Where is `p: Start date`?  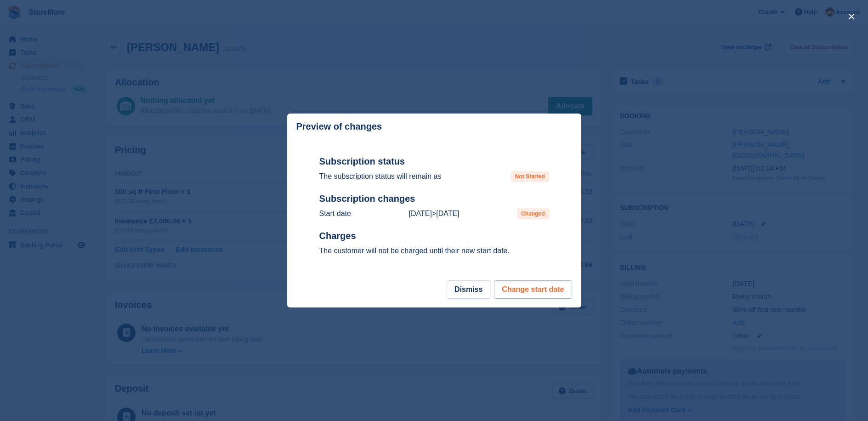 p: Start date is located at coordinates (335, 214).